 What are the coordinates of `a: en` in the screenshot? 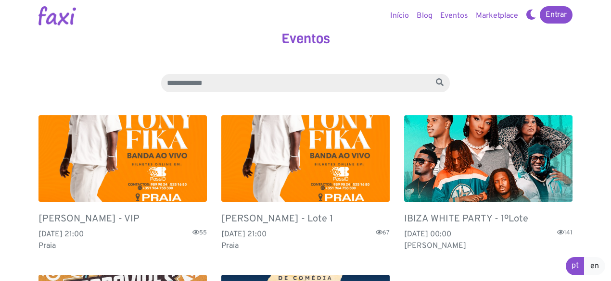 It's located at (595, 267).